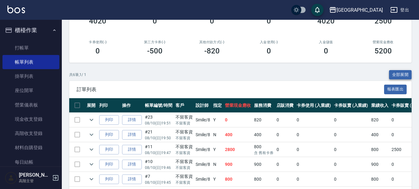  Describe the element at coordinates (159, 164) in the screenshot. I see `td: #10` at that location.